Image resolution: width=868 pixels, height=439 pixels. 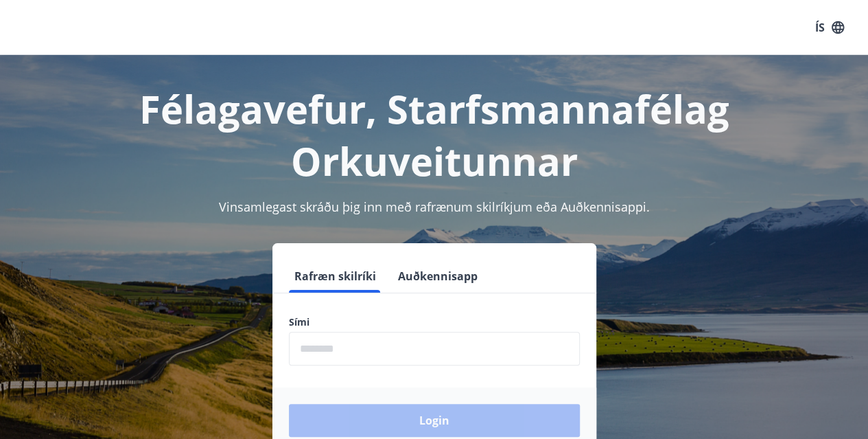 I want to click on button: ÍS, so click(x=829, y=28).